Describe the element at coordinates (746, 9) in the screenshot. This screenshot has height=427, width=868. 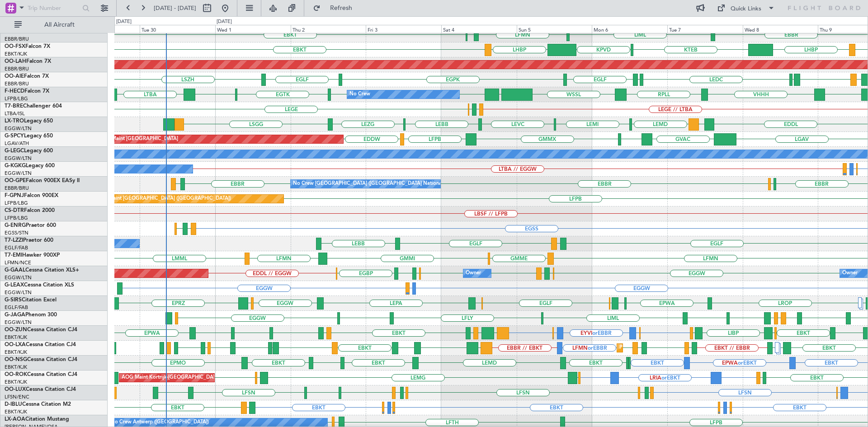
I see `div: Quick Links` at that location.